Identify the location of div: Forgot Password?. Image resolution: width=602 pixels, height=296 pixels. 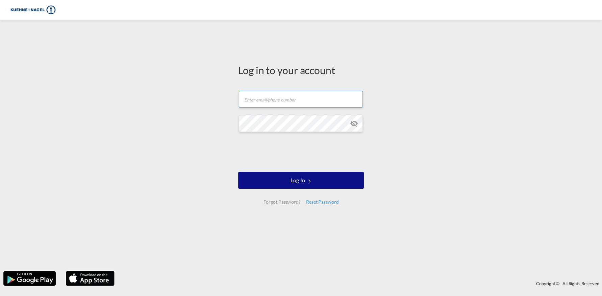
(282, 202).